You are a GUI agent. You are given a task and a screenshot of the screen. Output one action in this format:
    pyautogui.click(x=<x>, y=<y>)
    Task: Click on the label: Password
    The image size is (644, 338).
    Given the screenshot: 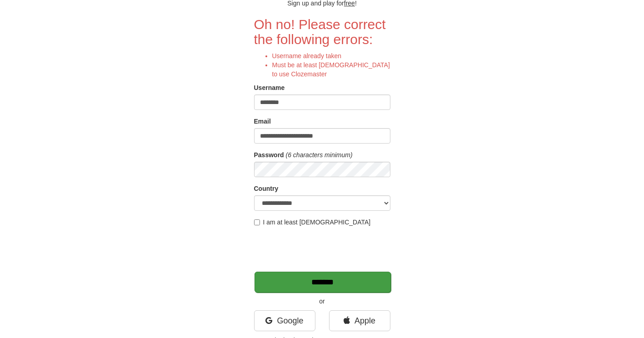 What is the action you would take?
    pyautogui.click(x=269, y=155)
    